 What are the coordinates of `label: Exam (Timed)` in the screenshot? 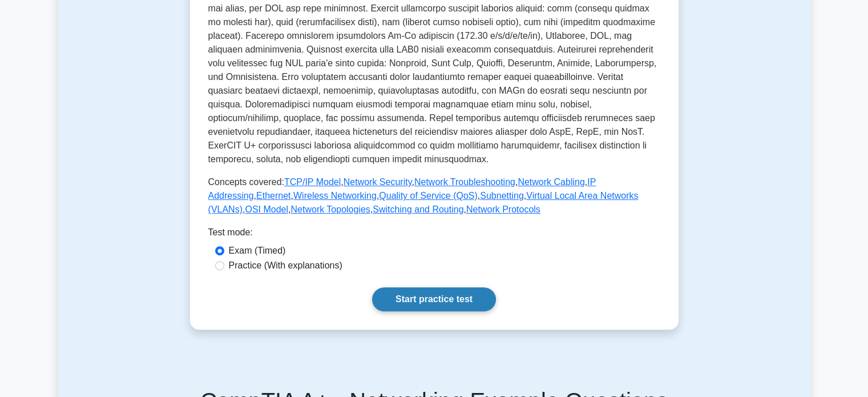 It's located at (257, 251).